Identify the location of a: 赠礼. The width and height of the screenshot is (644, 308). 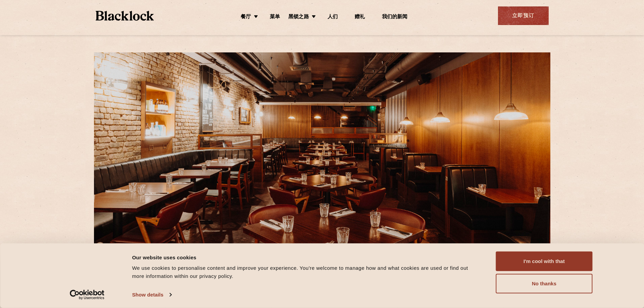
(359, 18).